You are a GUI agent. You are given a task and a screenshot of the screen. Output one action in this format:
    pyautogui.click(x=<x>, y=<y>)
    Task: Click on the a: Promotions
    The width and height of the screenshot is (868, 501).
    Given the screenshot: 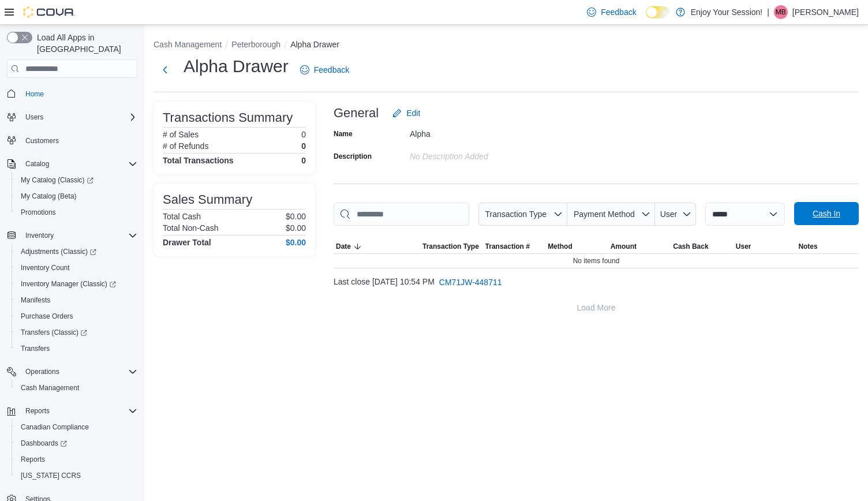 What is the action you would take?
    pyautogui.click(x=38, y=212)
    